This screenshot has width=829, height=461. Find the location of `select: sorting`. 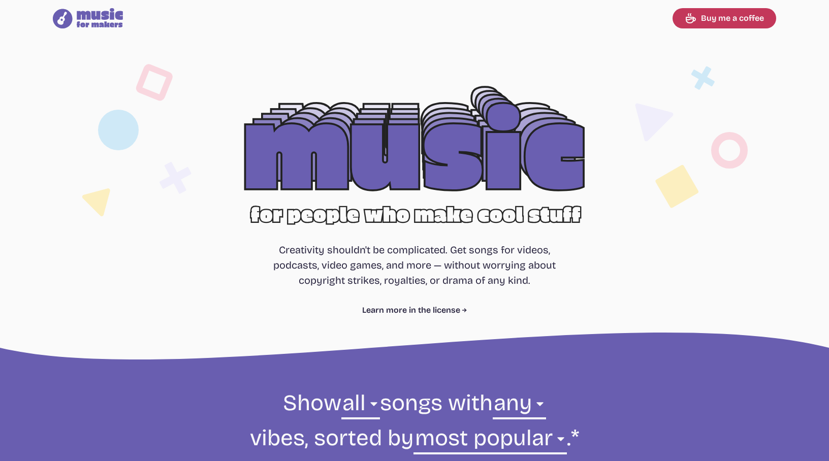

select: sorting is located at coordinates (490, 441).